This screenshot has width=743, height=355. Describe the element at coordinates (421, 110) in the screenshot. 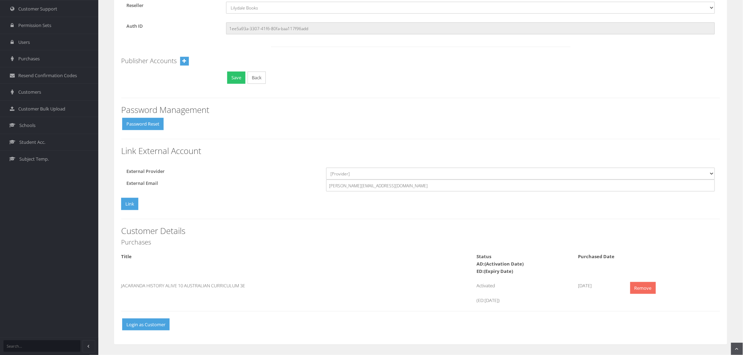

I see `h3: Password Management` at that location.